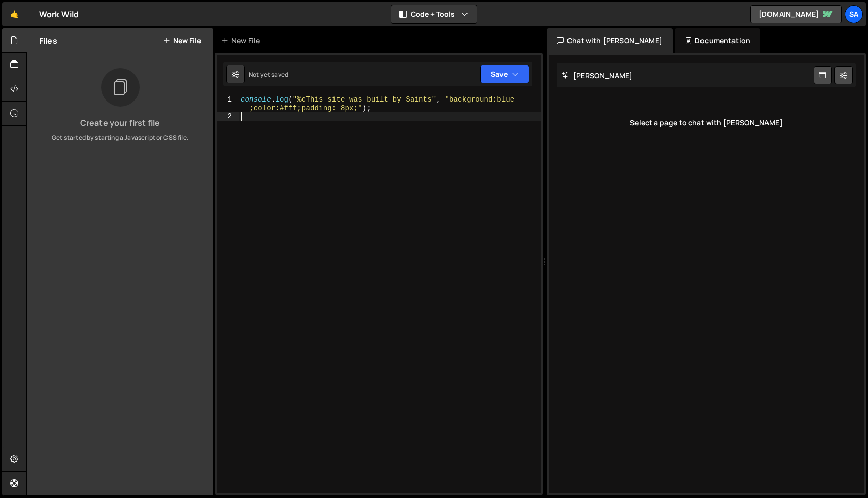  Describe the element at coordinates (228, 103) in the screenshot. I see `div: 1` at that location.